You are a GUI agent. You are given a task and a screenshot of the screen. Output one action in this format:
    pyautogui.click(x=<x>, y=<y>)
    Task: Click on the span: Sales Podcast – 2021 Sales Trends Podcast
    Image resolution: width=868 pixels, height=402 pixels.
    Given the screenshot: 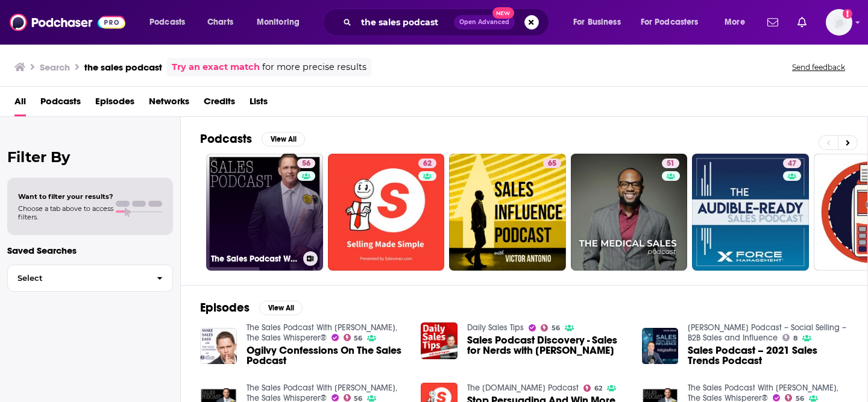 What is the action you would take?
    pyautogui.click(x=768, y=355)
    